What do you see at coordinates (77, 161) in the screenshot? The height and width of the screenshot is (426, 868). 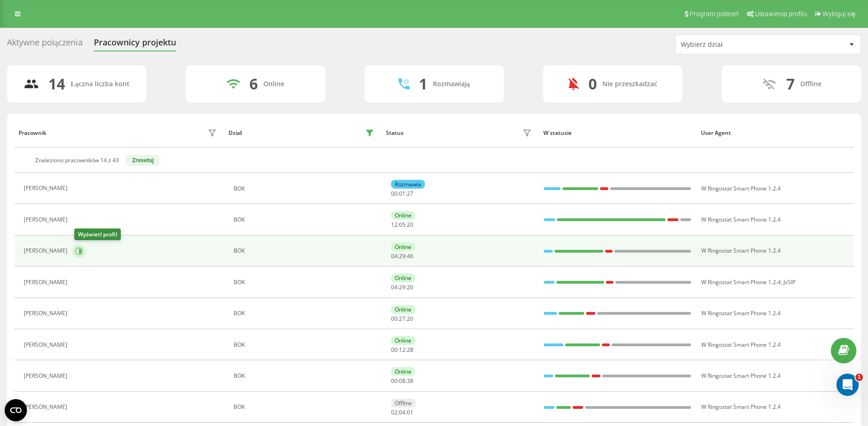 I see `div: Znaleziono pracowników 14 z 43` at bounding box center [77, 161].